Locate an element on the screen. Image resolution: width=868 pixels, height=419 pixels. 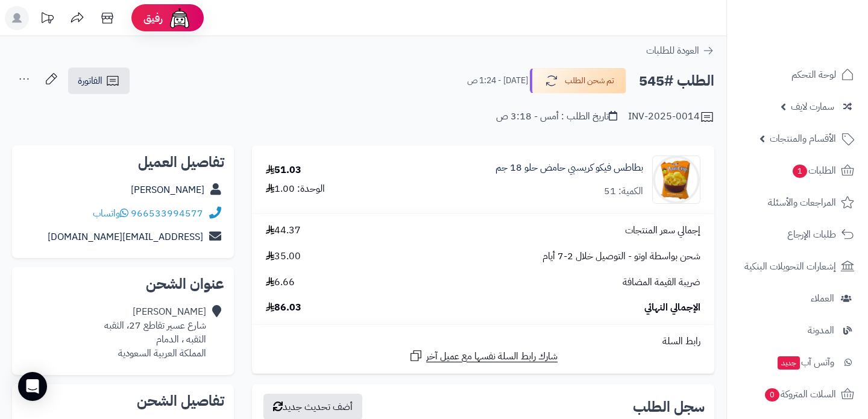
span: 86.03 is located at coordinates (284, 308).